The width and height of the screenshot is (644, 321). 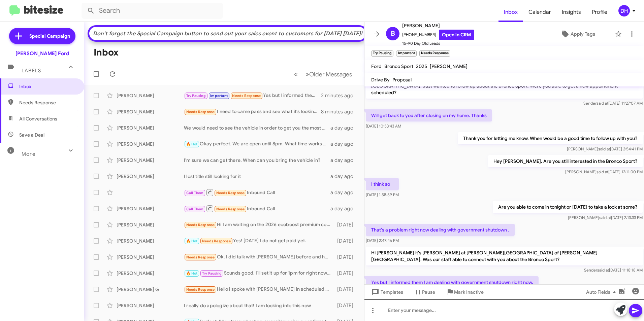 What do you see at coordinates (28, 154) in the screenshot?
I see `span: More` at bounding box center [28, 154].